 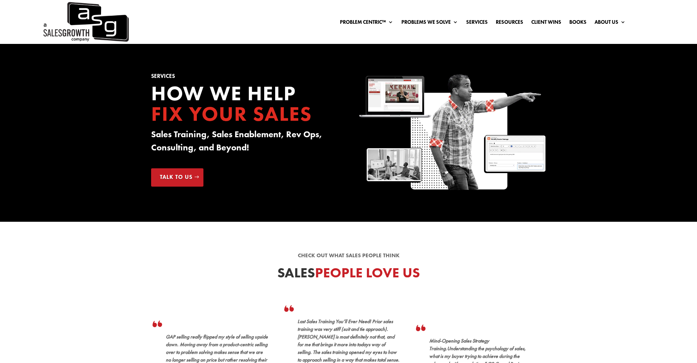 I want to click on p: Check out what sales people think, so click(x=348, y=256).